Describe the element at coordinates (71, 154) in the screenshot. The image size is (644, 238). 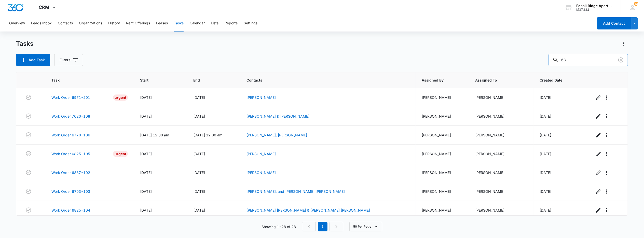
I see `a: Work Order 6825-105` at that location.